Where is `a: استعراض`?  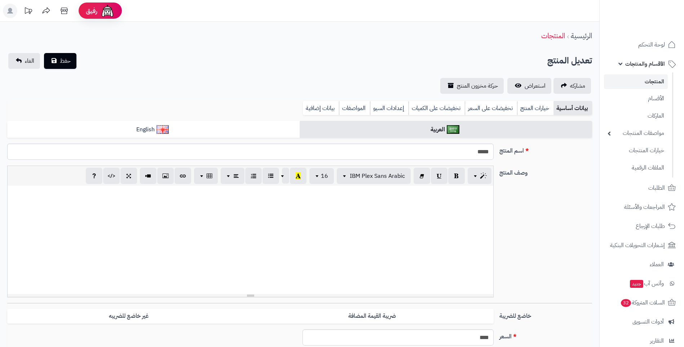
a: استعراض is located at coordinates (529, 86).